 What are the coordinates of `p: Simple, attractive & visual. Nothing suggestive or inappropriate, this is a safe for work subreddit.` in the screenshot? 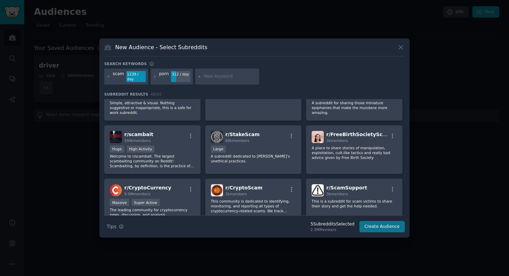 It's located at (152, 108).